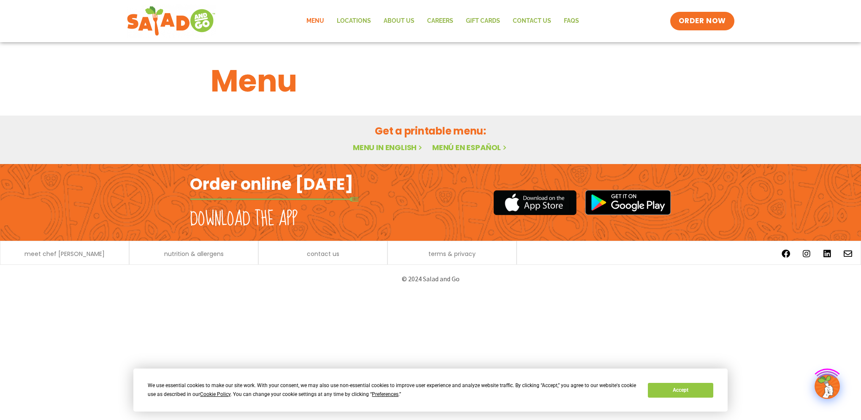 The height and width of the screenshot is (420, 861). What do you see at coordinates (628, 202) in the screenshot?
I see `img: google_play` at bounding box center [628, 202].